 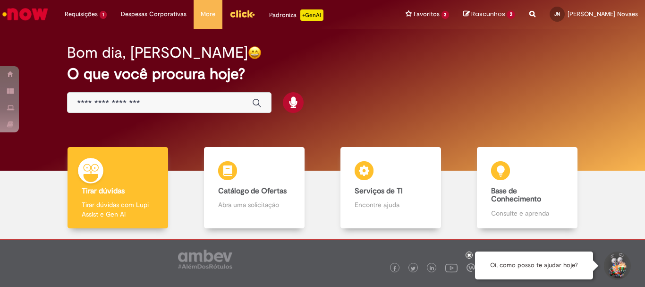 I want to click on span: 1, so click(x=103, y=15).